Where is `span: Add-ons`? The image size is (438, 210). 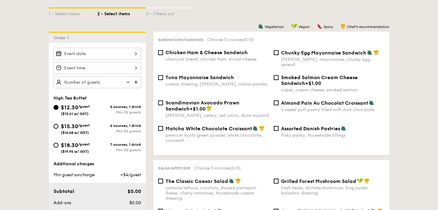
span: Add-ons is located at coordinates (62, 202).